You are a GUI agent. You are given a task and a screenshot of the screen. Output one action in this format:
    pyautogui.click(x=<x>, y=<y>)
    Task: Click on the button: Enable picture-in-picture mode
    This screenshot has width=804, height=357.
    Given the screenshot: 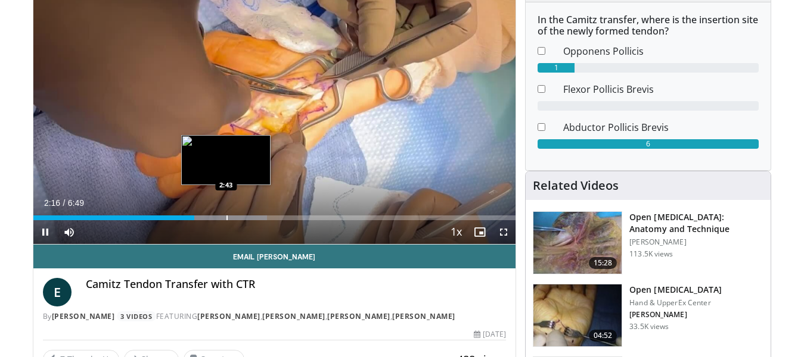 What is the action you would take?
    pyautogui.click(x=480, y=232)
    